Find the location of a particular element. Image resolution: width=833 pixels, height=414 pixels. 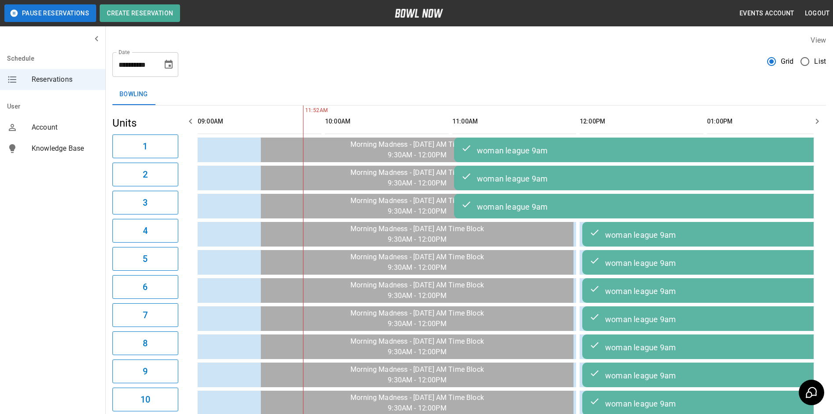

button: 9 is located at coordinates (145, 371).